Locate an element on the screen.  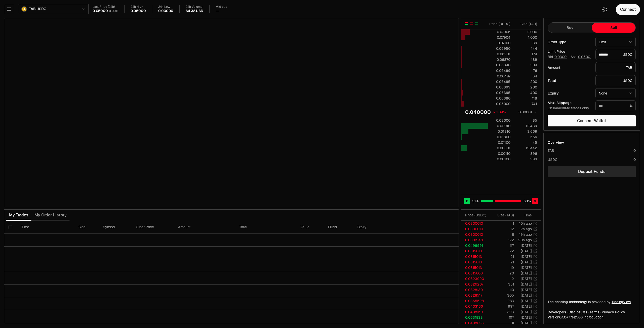
span: 31 % is located at coordinates (475, 201).